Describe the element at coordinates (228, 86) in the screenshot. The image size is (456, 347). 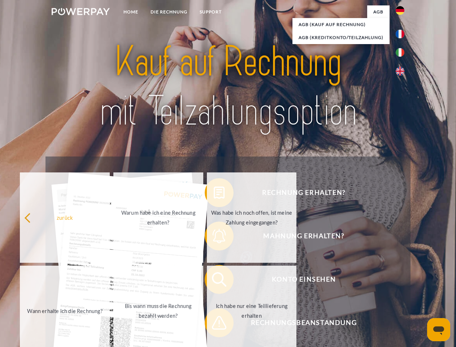
I see `img: title-powerpay_de.svg` at that location.